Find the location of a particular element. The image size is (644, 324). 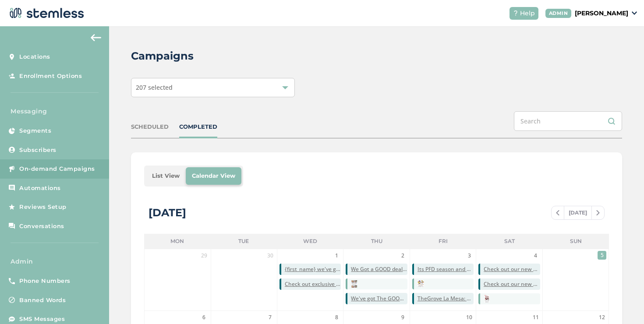

img: logo-dark-0685b13c.svg is located at coordinates (45, 13).